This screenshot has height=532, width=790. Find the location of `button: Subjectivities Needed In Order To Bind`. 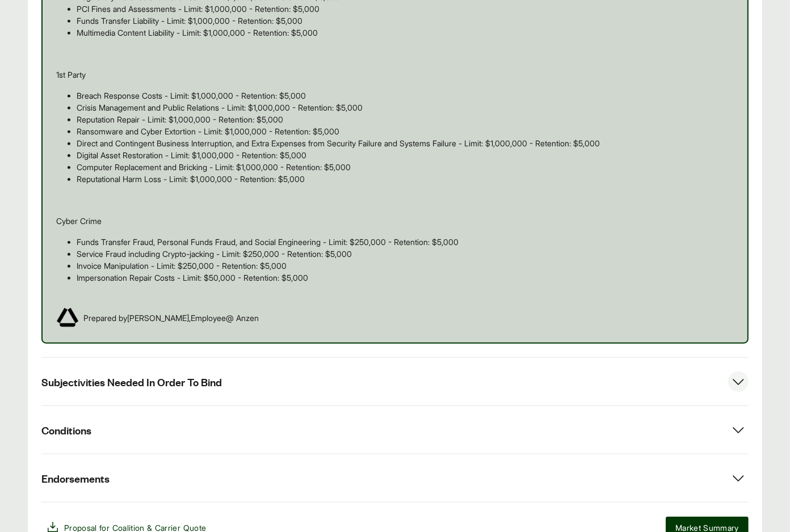

button: Subjectivities Needed In Order To Bind is located at coordinates (395, 382).